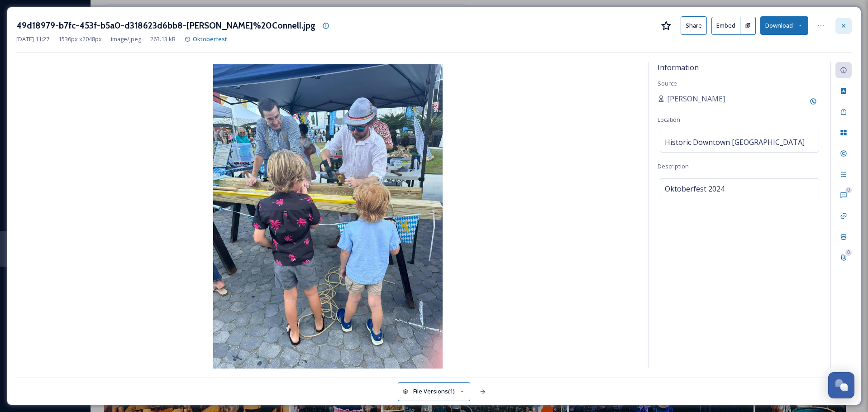 The height and width of the screenshot is (412, 868). Describe the element at coordinates (328, 217) in the screenshot. I see `img: 49d18979-b7fc-453f-b5a0-d318623d6bb8-Teresa%2520Connell.jpg` at that location.